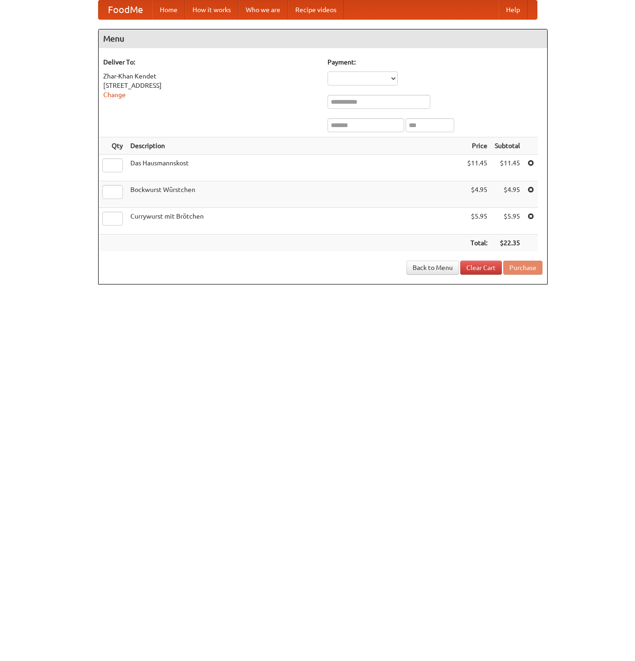 Image resolution: width=635 pixels, height=661 pixels. Describe the element at coordinates (295, 168) in the screenshot. I see `td: Das Hausmannskost` at that location.